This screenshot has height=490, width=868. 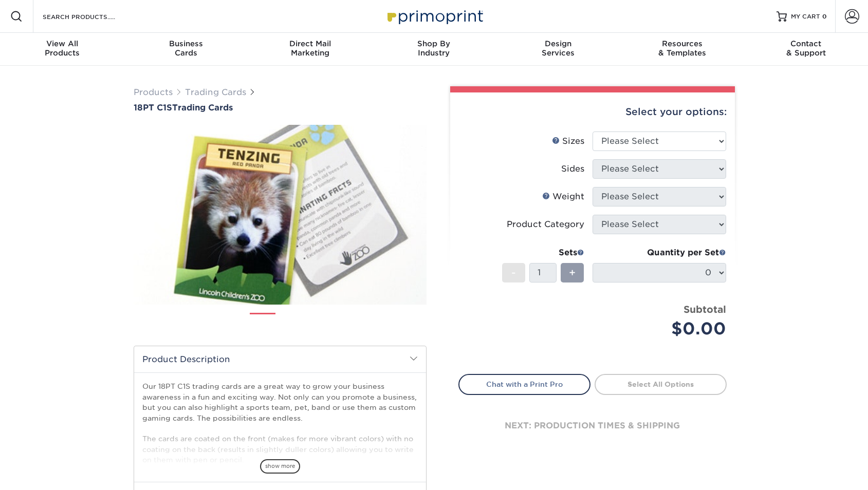 What do you see at coordinates (280, 359) in the screenshot?
I see `h2: Product Description` at bounding box center [280, 359].